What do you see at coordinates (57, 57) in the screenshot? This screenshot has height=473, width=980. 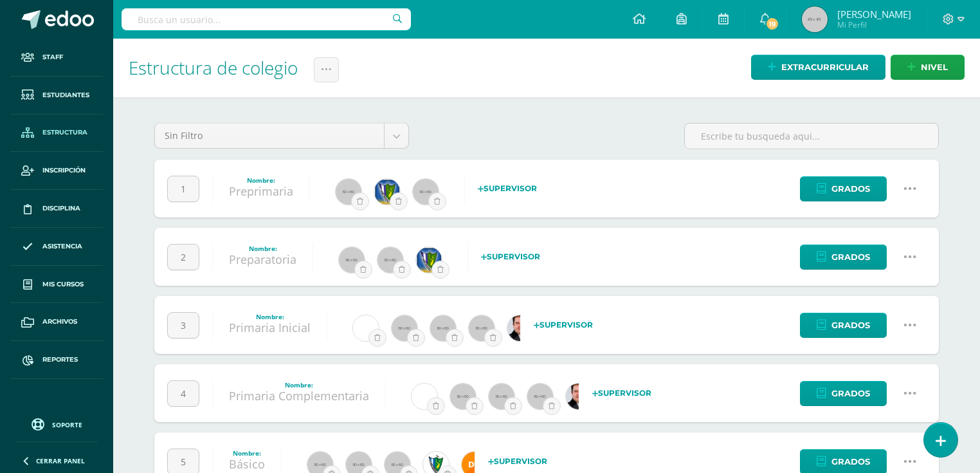 I see `a: Staff` at bounding box center [57, 57].